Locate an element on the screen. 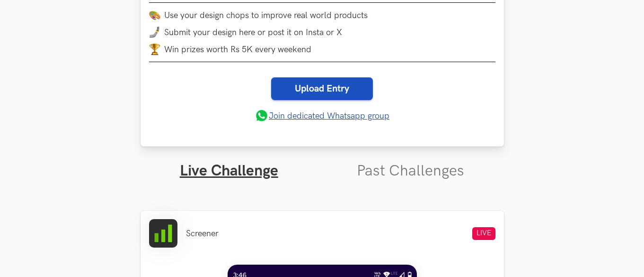 This screenshot has height=277, width=644. ul: Tabs Interface is located at coordinates (322, 163).